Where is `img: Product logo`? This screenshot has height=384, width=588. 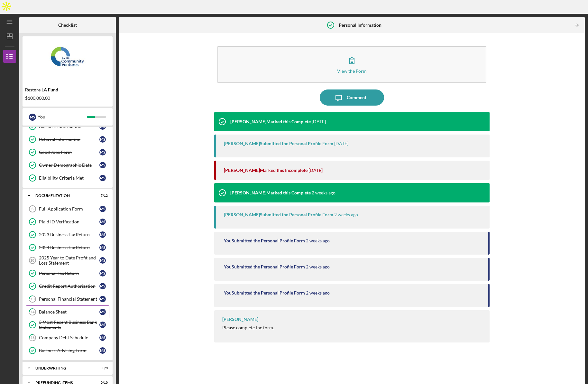 img: Product logo is located at coordinates (67, 59).